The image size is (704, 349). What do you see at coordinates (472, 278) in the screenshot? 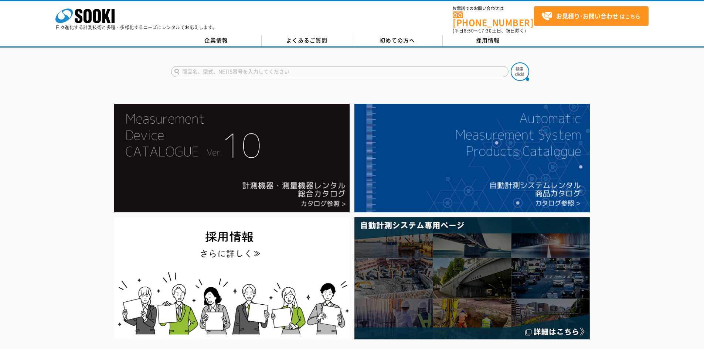
I see `img: 自動計測システム専用ページ` at bounding box center [472, 278].